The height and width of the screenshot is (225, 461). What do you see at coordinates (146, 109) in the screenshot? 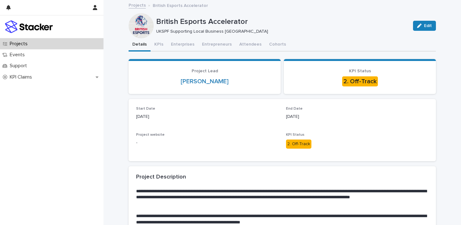
I see `span: Start Date` at bounding box center [146, 109].